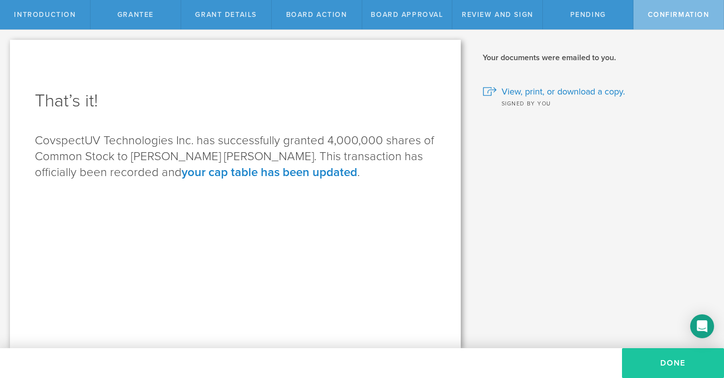 Image resolution: width=724 pixels, height=378 pixels. Describe the element at coordinates (588, 14) in the screenshot. I see `span: Pending` at that location.